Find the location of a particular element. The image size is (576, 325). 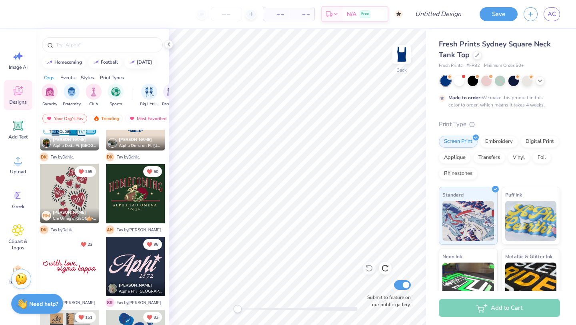

span: # FP82 is located at coordinates (473, 66).